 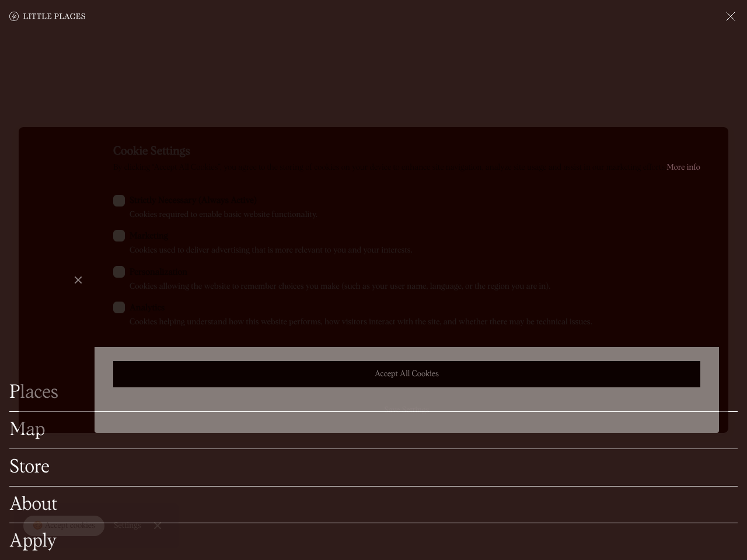 I want to click on div: Cookies used to deliver advertising that is more relevant to you and your interests., so click(x=414, y=250).